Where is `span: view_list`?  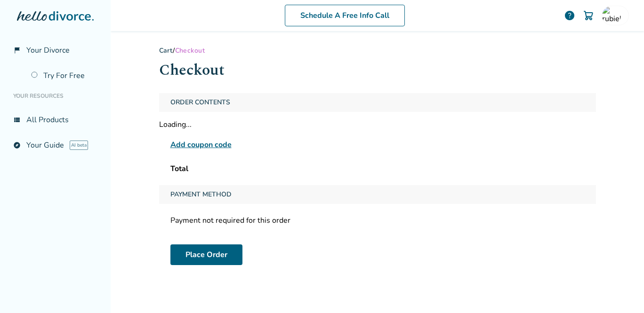 span: view_list is located at coordinates (17, 120).